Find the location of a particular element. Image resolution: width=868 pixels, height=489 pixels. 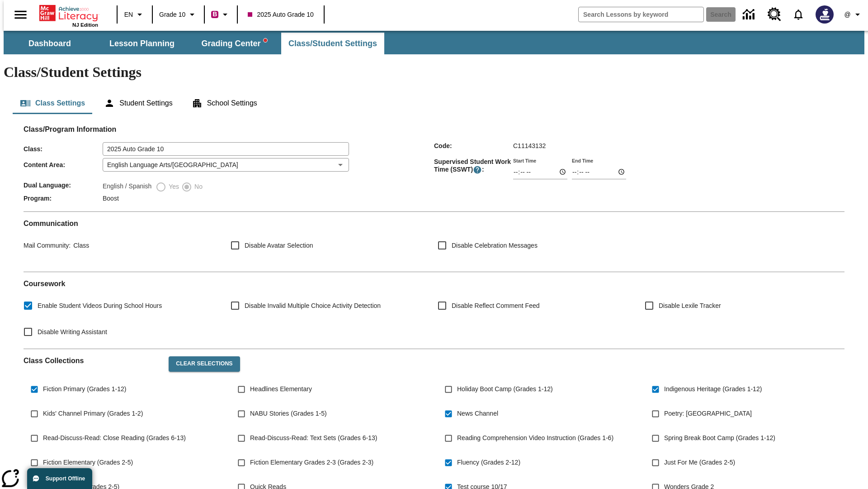

span: Disable Reflect Comment Feed is located at coordinates (495, 305).